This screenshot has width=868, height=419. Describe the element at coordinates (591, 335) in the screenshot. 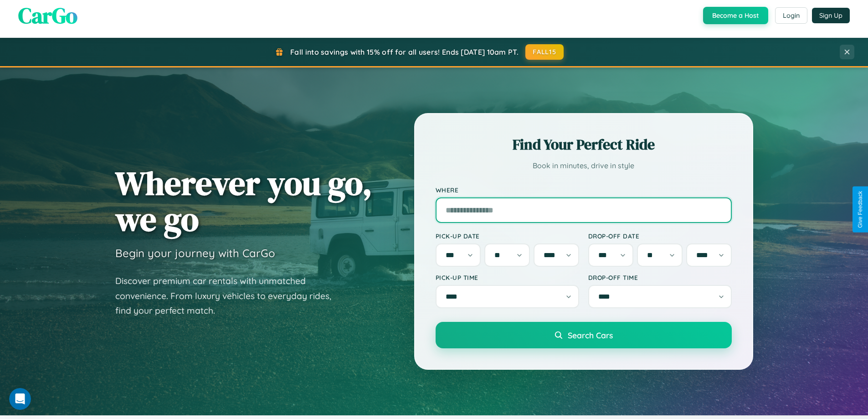

I see `span: Search Cars` at that location.